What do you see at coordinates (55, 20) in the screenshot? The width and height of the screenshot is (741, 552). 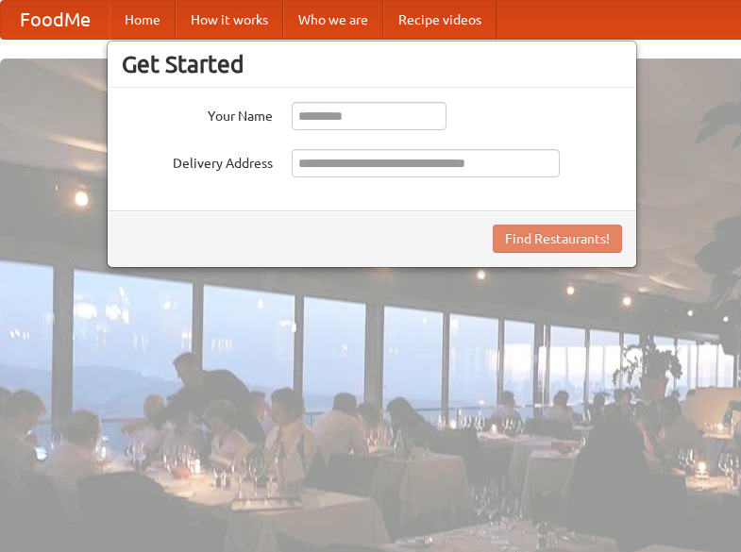 I see `a: FoodMe` at bounding box center [55, 20].